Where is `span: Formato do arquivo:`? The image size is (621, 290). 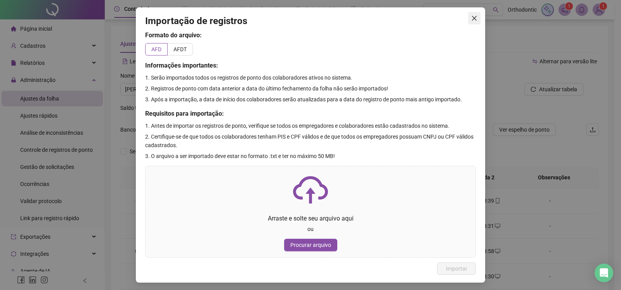 span: Formato do arquivo: is located at coordinates (174, 35).